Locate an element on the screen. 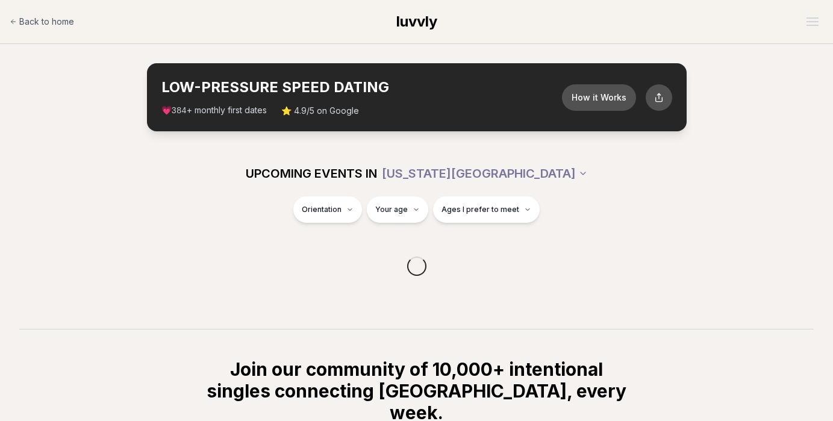 The width and height of the screenshot is (833, 421). button: Your age is located at coordinates (397, 210).